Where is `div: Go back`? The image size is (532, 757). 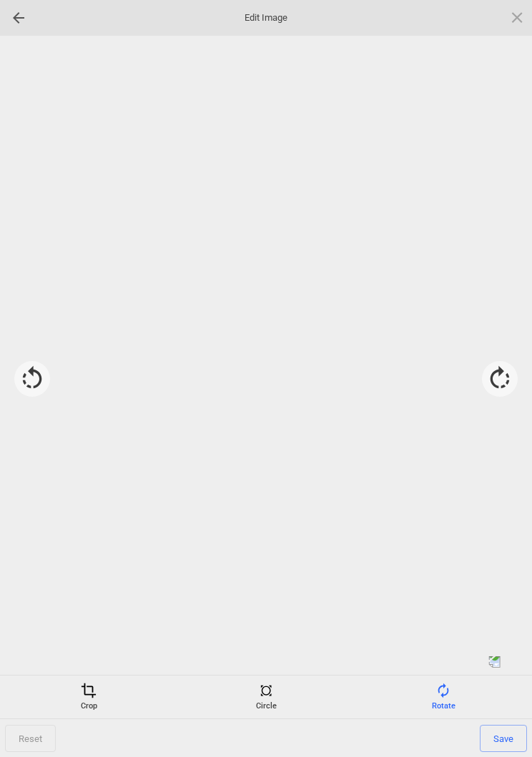 div: Go back is located at coordinates (19, 18).